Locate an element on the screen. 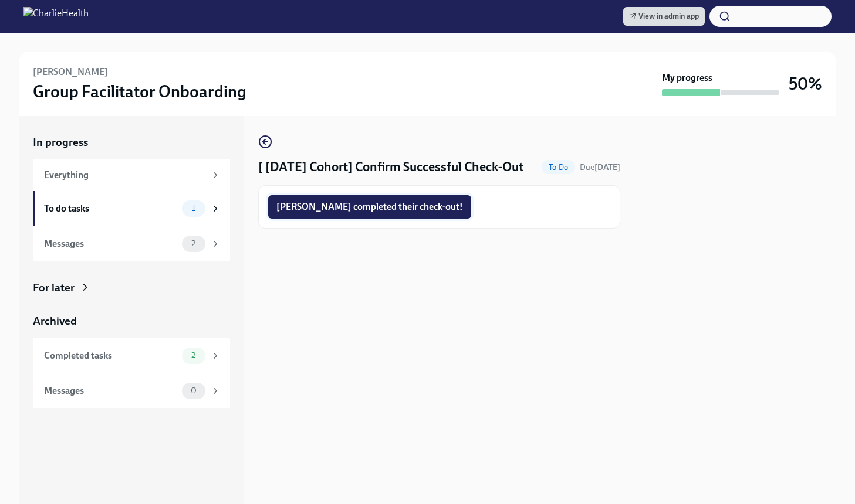  div: Completed tasks is located at coordinates (110, 356).